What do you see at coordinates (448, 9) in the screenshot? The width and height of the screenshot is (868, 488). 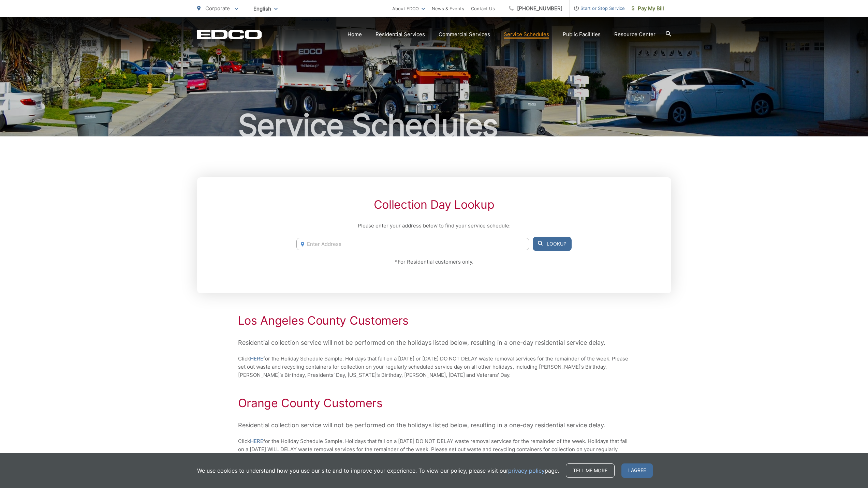 I see `a: News & Events` at bounding box center [448, 9].